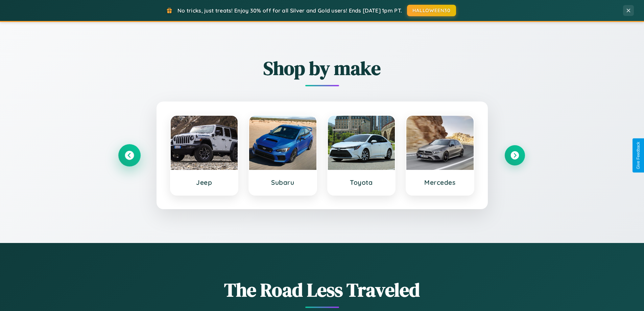 The width and height of the screenshot is (644, 311). What do you see at coordinates (282, 183) in the screenshot?
I see `h3: Subaru` at bounding box center [282, 183].